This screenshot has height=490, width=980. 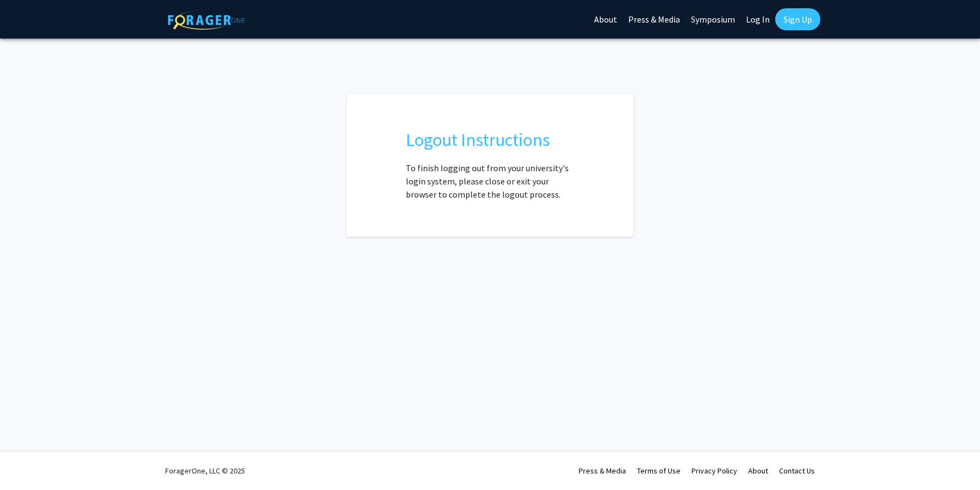 I want to click on a: Sign Up, so click(x=798, y=19).